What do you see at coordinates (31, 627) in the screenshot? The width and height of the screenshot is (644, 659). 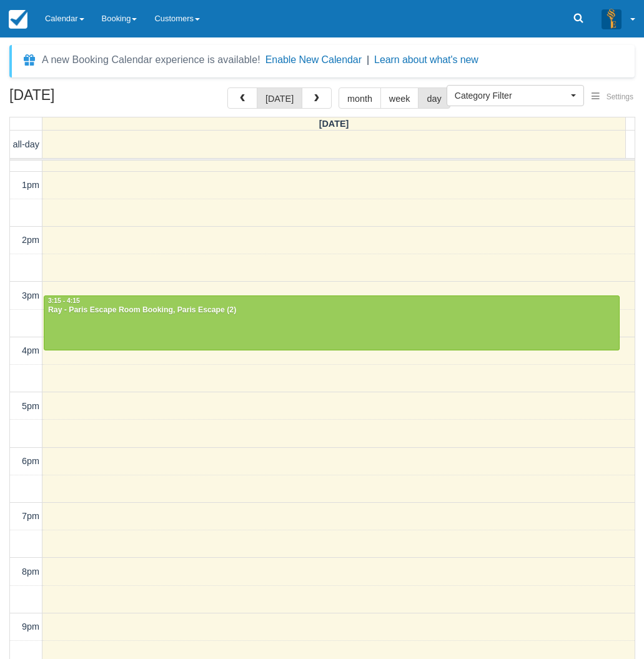 I see `span: 9pm` at bounding box center [31, 627].